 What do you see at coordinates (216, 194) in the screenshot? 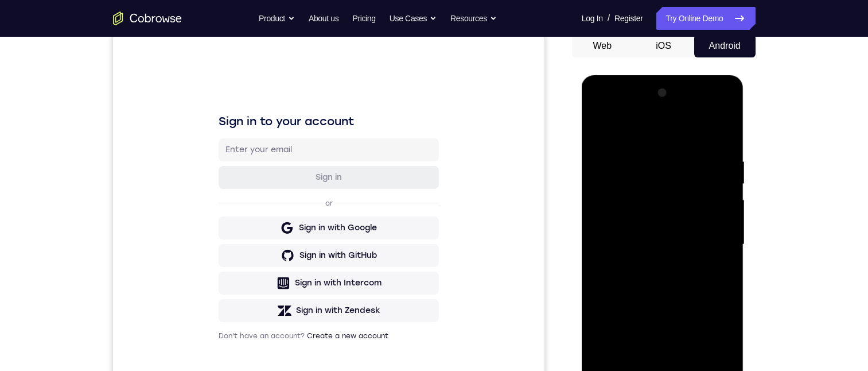
I see `button: Sign in with Google` at bounding box center [216, 194].